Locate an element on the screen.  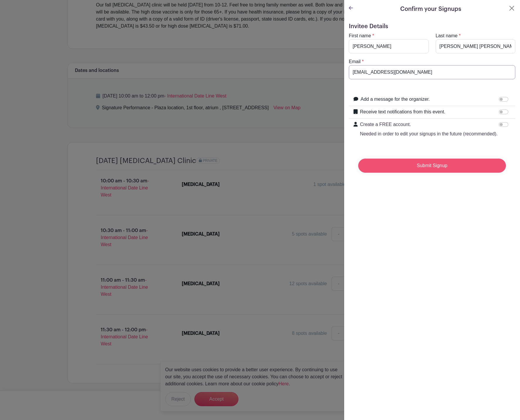
label: Last name is located at coordinates (447, 36).